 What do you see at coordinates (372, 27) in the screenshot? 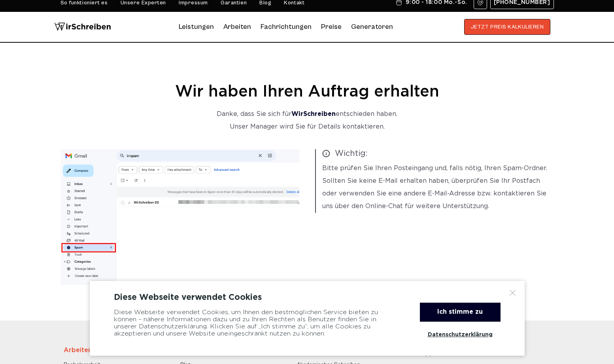
I see `a: Generatoren` at bounding box center [372, 27].